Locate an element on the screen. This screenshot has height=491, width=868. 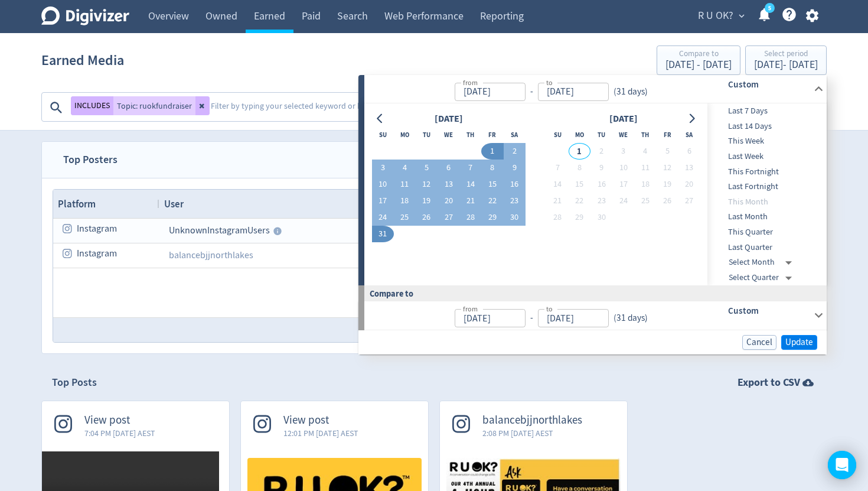
th: Wednesday is located at coordinates (623, 135).